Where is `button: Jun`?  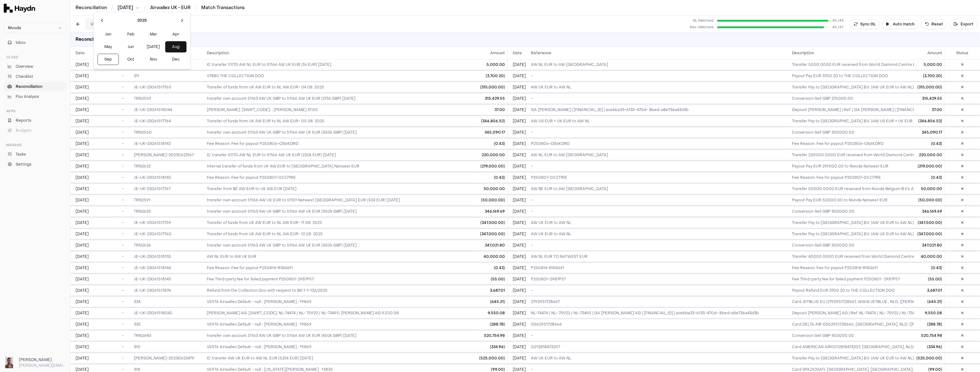
button: Jun is located at coordinates (131, 47).